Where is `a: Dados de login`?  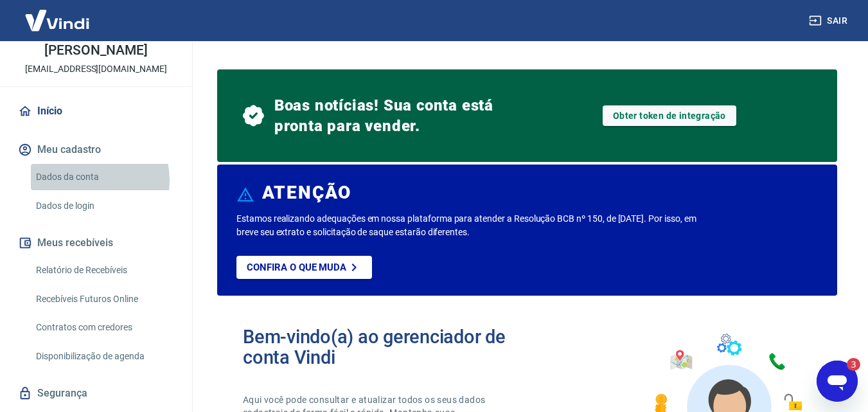 a: Dados de login is located at coordinates (103, 206).